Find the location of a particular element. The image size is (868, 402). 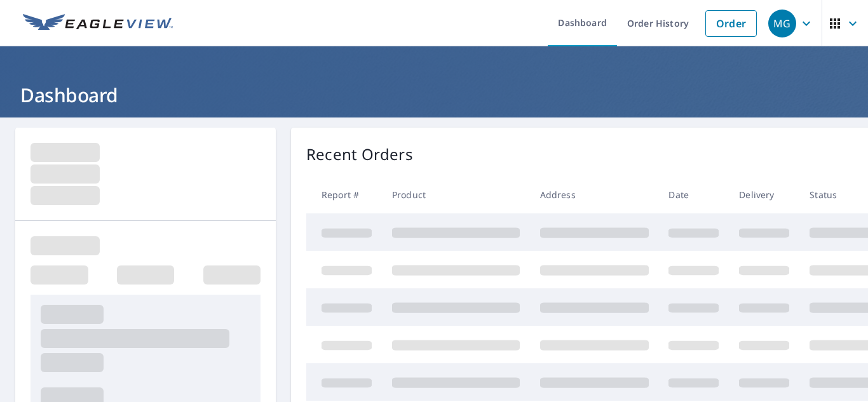

div: MG is located at coordinates (782, 23).